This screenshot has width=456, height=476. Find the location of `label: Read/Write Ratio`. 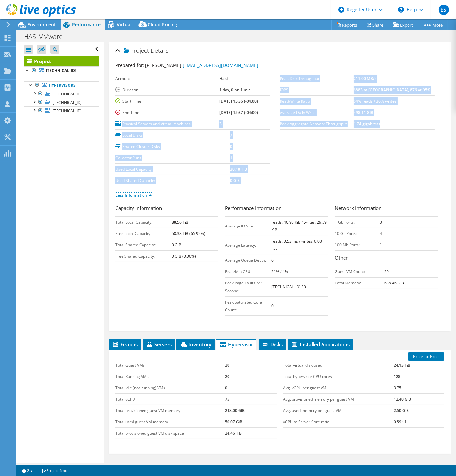

label: Read/Write Ratio is located at coordinates (317, 101).